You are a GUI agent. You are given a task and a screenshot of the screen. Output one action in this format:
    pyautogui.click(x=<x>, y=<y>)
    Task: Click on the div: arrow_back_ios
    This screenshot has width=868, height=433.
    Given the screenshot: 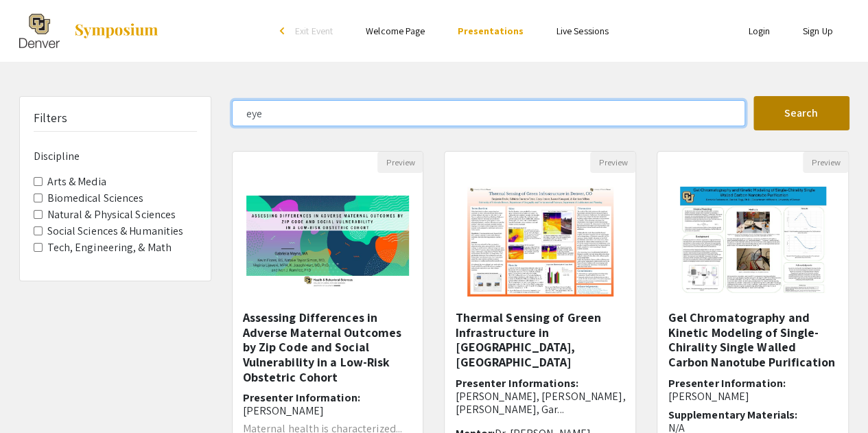 What is the action you would take?
    pyautogui.click(x=284, y=31)
    